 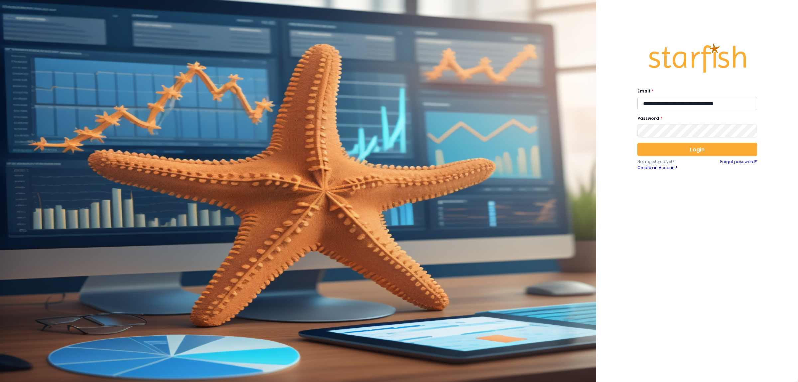 What do you see at coordinates (697, 149) in the screenshot?
I see `button: Login` at bounding box center [697, 149].